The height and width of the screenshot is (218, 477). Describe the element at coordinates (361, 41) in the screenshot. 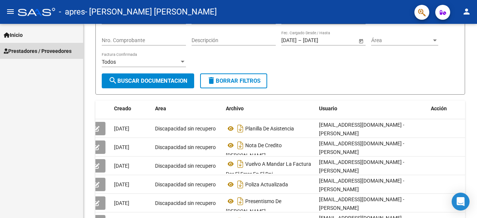

I see `button: Open calendar` at that location.